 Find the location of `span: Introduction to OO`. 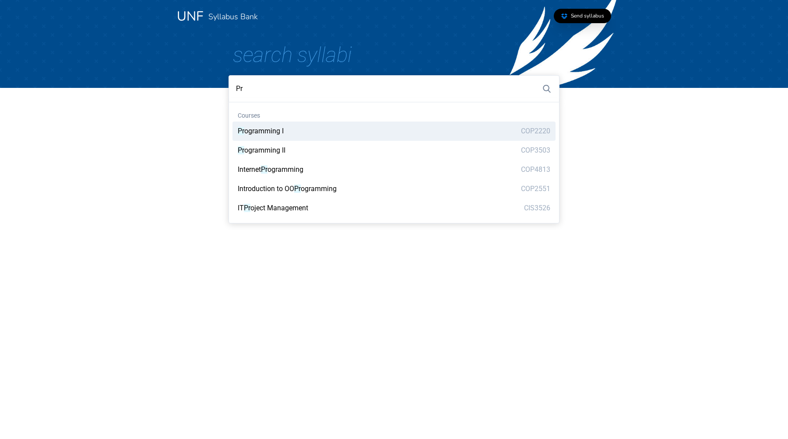

span: Introduction to OO is located at coordinates (266, 189).